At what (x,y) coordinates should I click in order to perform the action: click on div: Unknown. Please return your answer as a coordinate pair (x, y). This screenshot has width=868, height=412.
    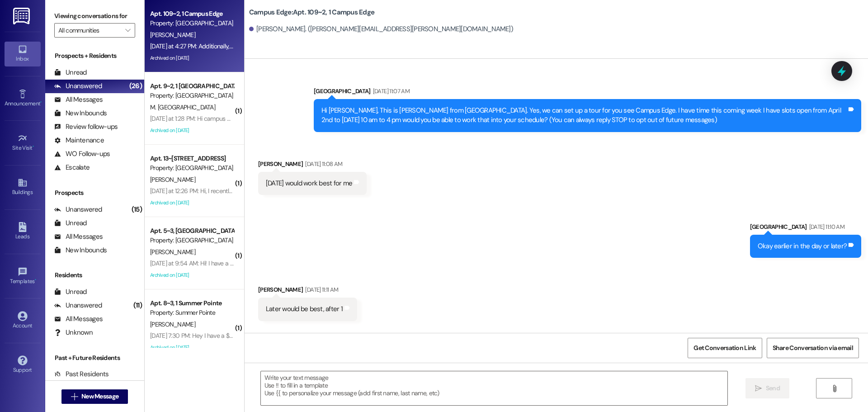
    Looking at the image, I should click on (73, 333).